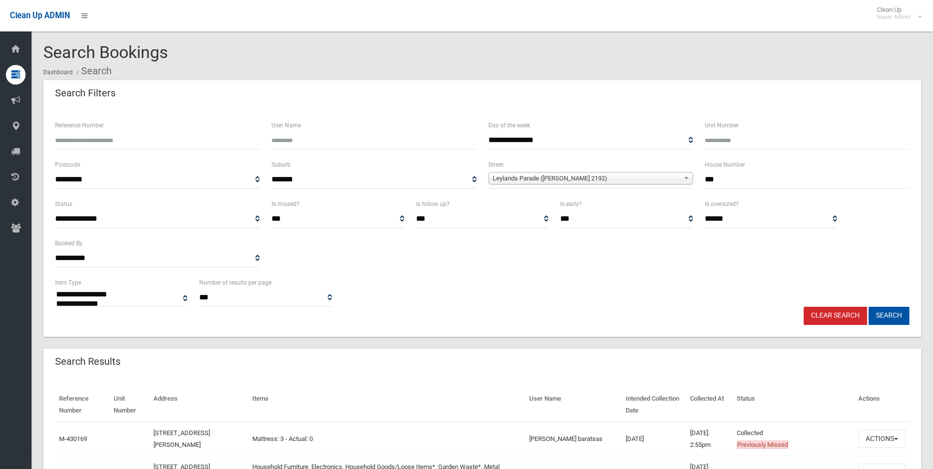 This screenshot has width=933, height=469. I want to click on th: Intended Collection Date, so click(653, 405).